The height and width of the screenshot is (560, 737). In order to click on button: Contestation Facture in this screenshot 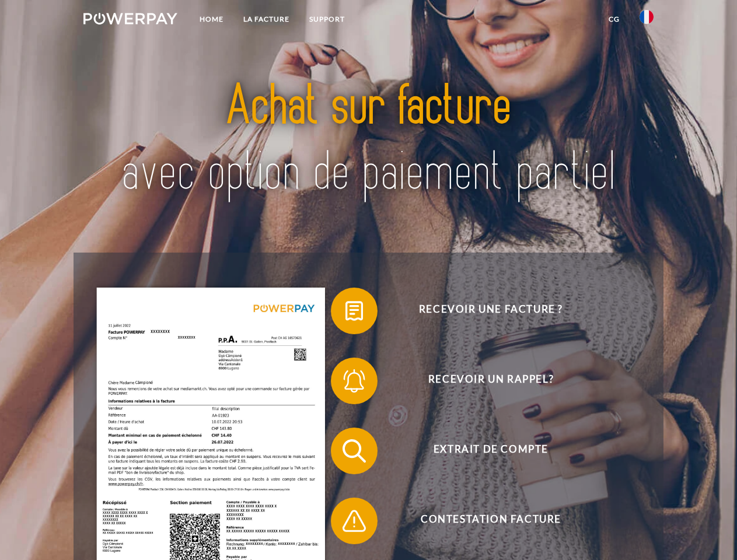, I will do `click(482, 521)`.